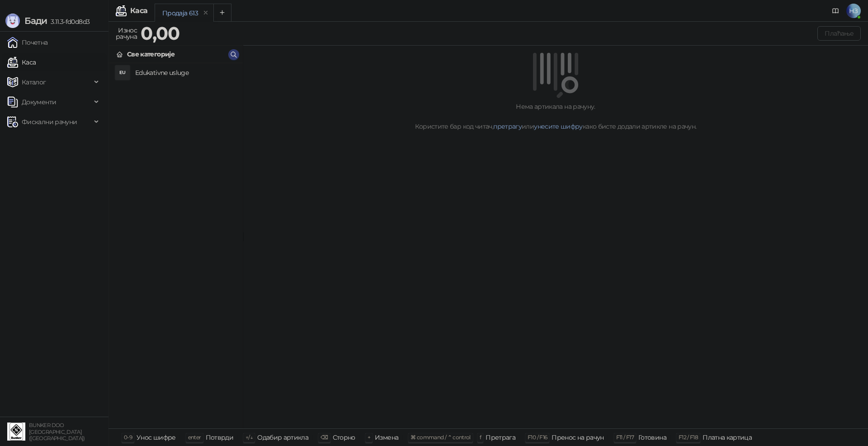 This screenshot has width=868, height=446. I want to click on span: Бади, so click(36, 21).